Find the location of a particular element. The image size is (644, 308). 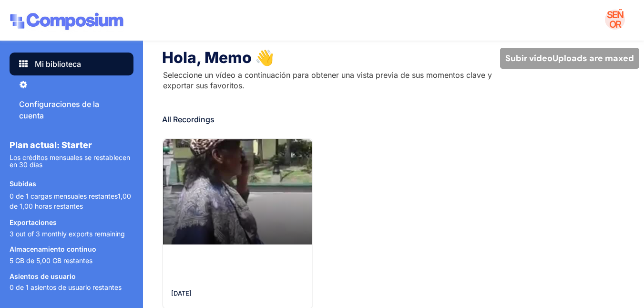

font: Almacenamiento continuo is located at coordinates (53, 249).